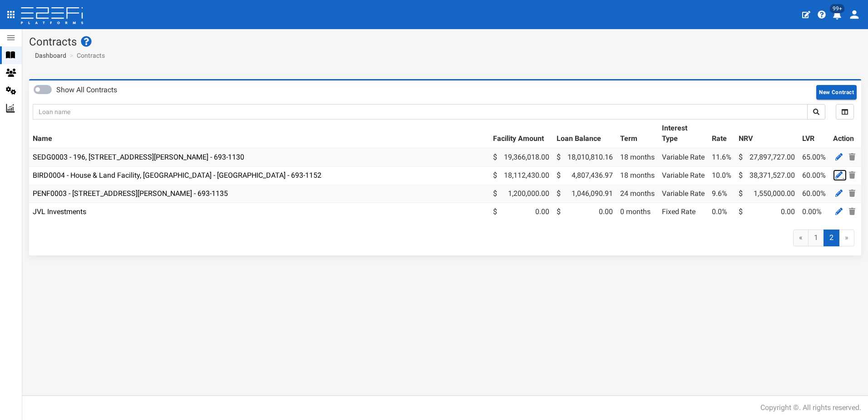  I want to click on td: 18,010,810.16, so click(585, 158).